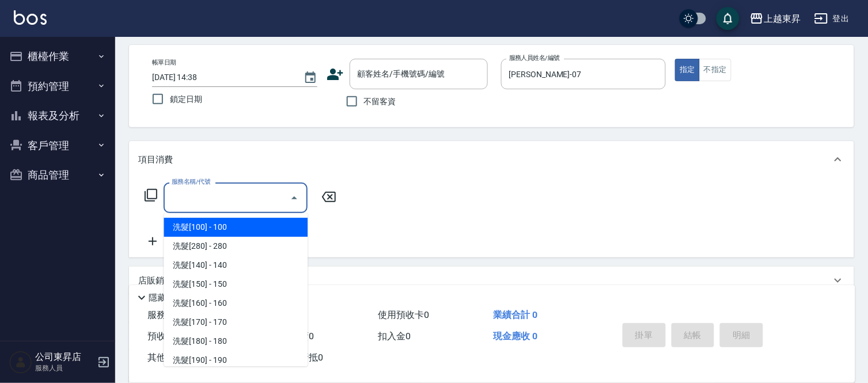 Image resolution: width=868 pixels, height=383 pixels. Describe the element at coordinates (294, 199) in the screenshot. I see `button: Close` at that location.